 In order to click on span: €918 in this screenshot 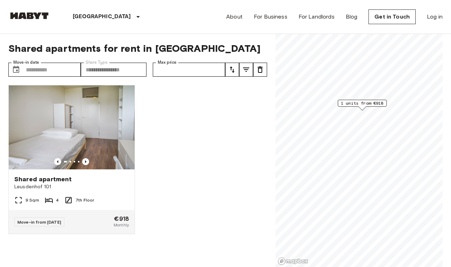, I will do `click(121, 219)`.